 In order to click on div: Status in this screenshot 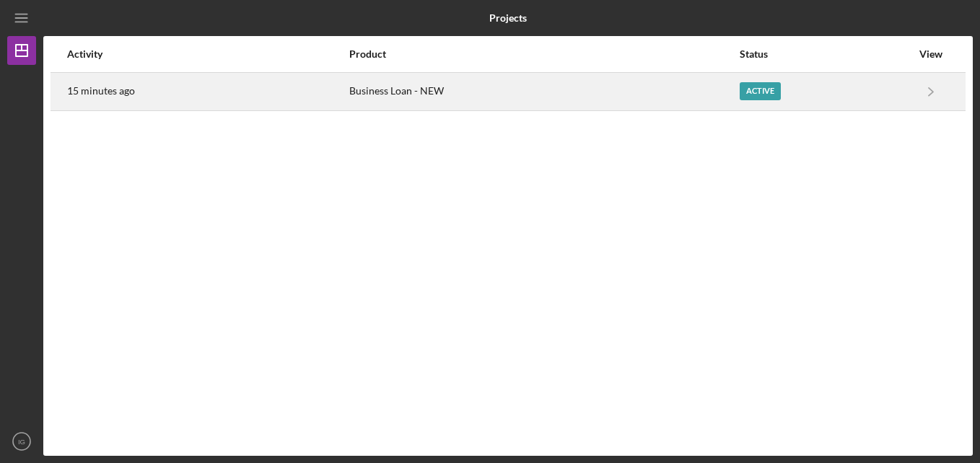, I will do `click(826, 54)`.